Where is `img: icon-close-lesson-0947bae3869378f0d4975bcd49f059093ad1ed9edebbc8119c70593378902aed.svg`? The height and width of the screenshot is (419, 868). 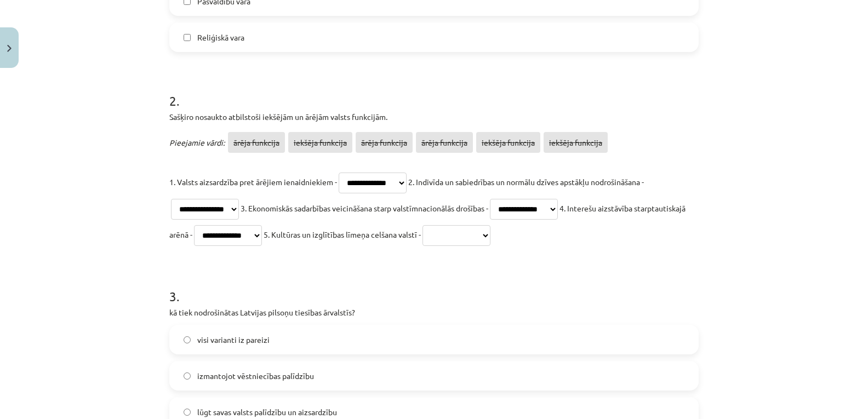
img: icon-close-lesson-0947bae3869378f0d4975bcd49f059093ad1ed9edebbc8119c70593378902aed.svg is located at coordinates (10, 48).